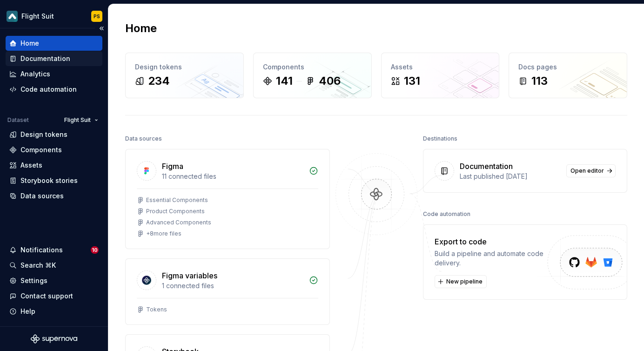 The width and height of the screenshot is (644, 351). I want to click on div: 131, so click(412, 81).